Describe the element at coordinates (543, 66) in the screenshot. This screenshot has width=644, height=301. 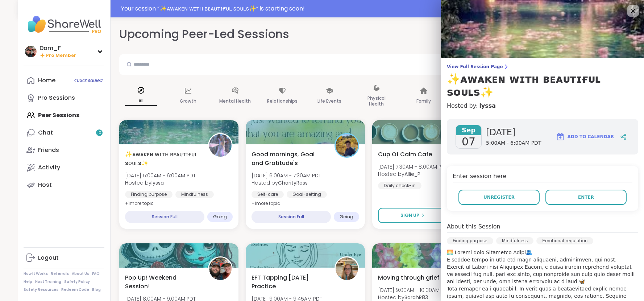
I see `span: View Full Session Page` at that location.